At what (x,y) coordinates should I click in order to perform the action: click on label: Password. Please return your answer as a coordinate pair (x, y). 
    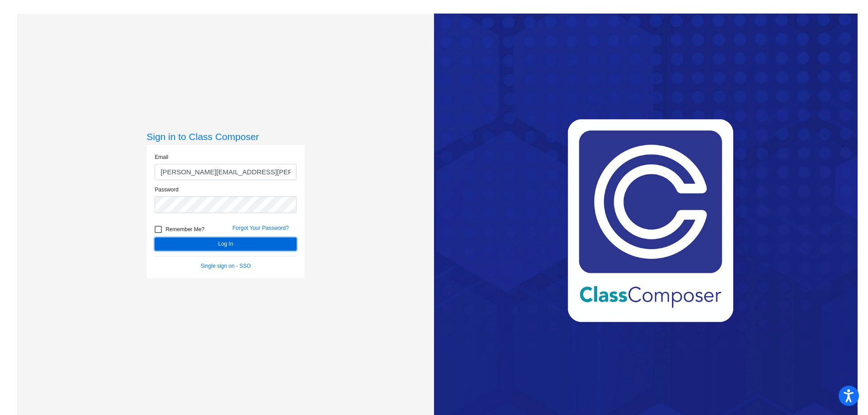
    Looking at the image, I should click on (166, 190).